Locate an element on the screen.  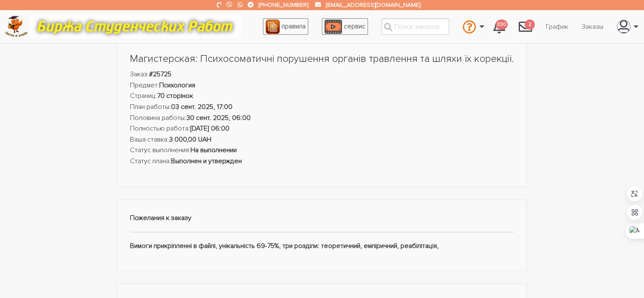
strong: Выполнен и утвержден is located at coordinates (206, 161).